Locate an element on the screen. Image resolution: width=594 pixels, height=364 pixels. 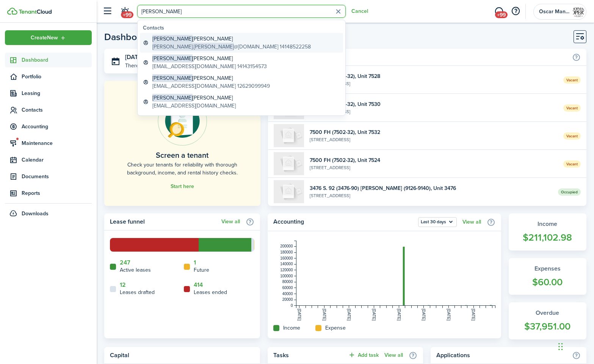
a: Expenses$60.00 is located at coordinates (547, 277).